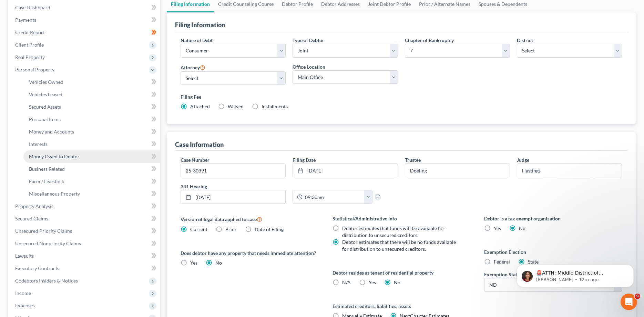  I want to click on span: Installments, so click(275, 106).